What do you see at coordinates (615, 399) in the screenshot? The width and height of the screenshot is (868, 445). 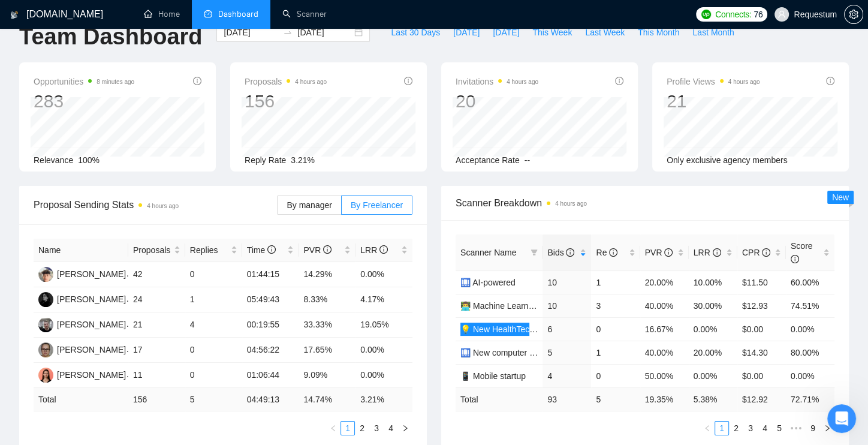 I see `td: 5` at bounding box center [615, 399].